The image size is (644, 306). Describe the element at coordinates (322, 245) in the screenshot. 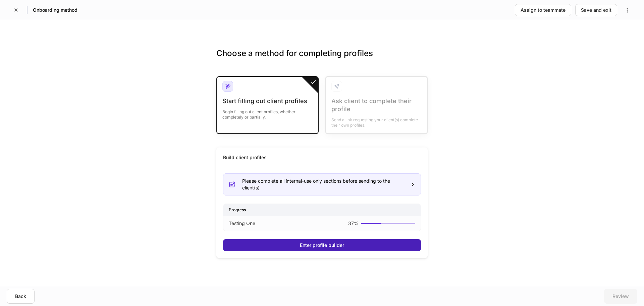

I see `div: Enter profile builder` at that location.